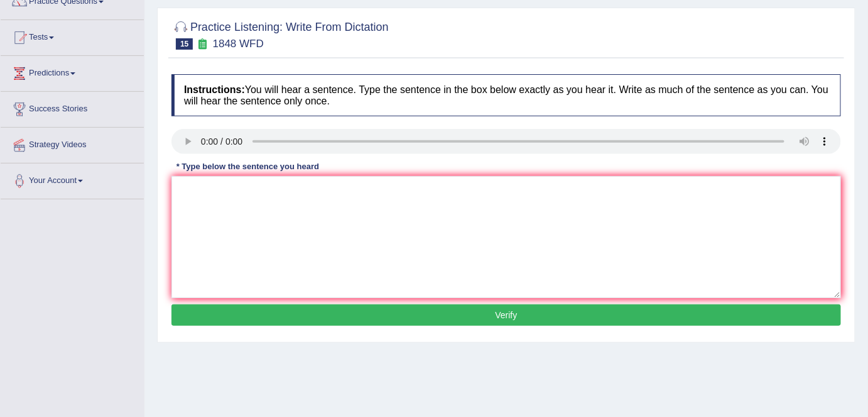  Describe the element at coordinates (202, 44) in the screenshot. I see `small: Exam occurring question` at that location.